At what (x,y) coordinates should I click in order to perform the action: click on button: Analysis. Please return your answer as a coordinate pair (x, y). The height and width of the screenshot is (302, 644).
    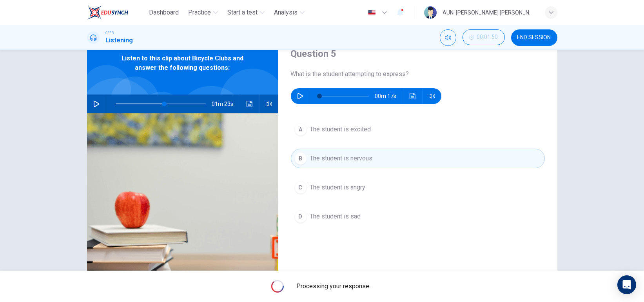
    Looking at the image, I should click on (290, 12).